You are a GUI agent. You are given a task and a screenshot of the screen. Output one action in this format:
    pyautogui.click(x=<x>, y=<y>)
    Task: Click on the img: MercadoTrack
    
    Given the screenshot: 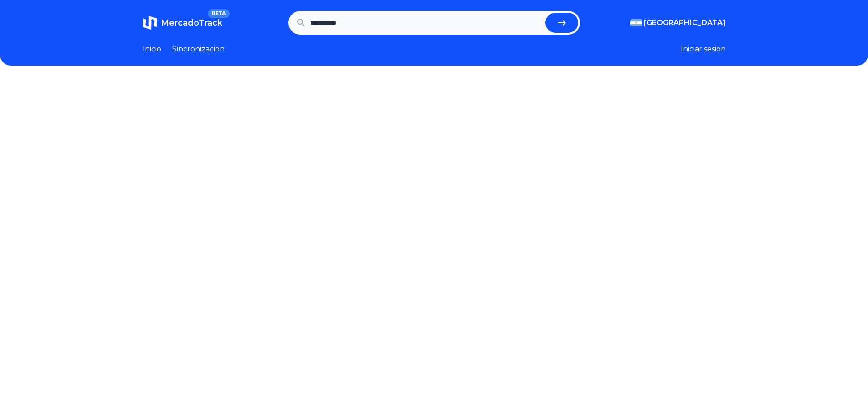 What is the action you would take?
    pyautogui.click(x=150, y=23)
    